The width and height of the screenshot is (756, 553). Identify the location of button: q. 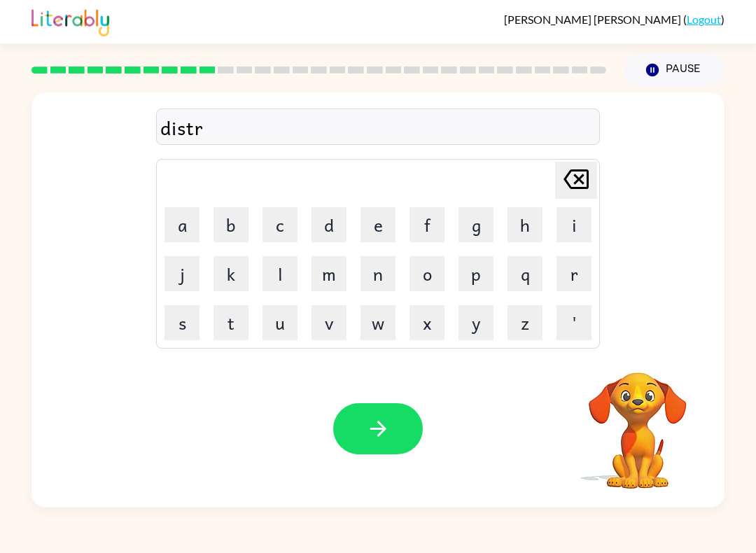
(525, 274).